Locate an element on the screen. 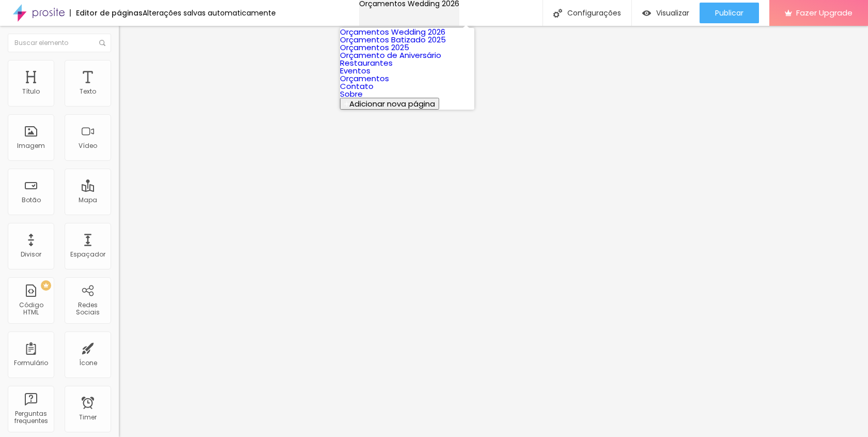 The width and height of the screenshot is (868, 437). a: Orçamentos 2025 is located at coordinates (374, 47).